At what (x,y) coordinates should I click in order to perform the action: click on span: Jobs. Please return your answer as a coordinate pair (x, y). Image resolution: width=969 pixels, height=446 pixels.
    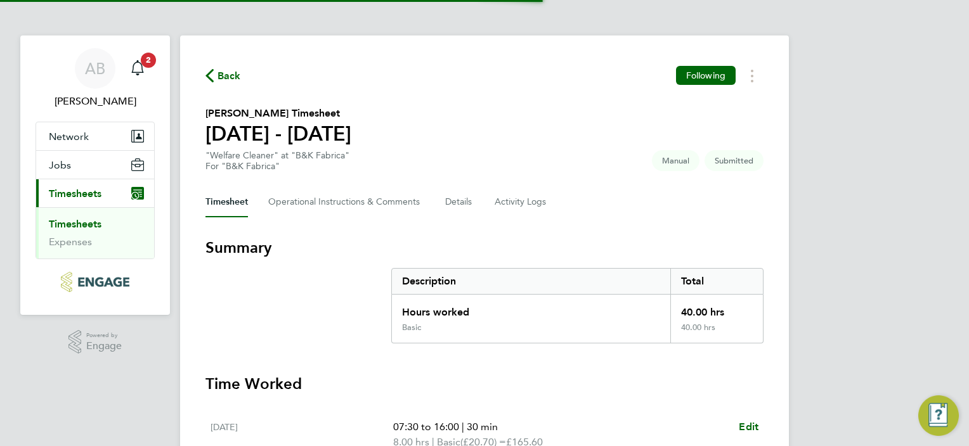
    Looking at the image, I should click on (60, 165).